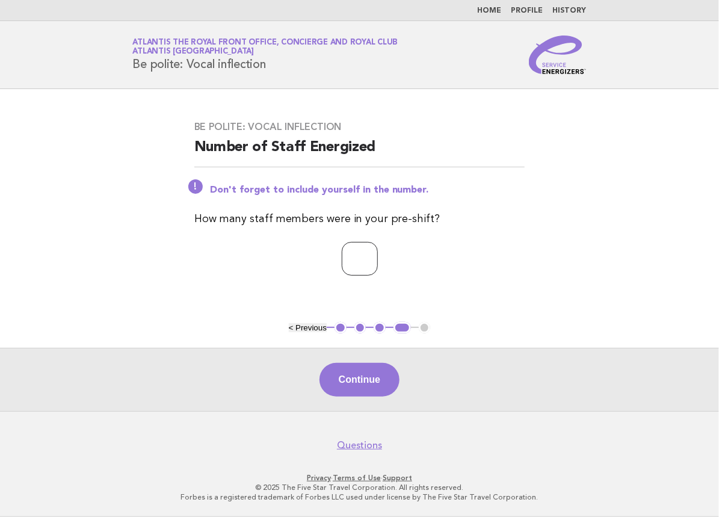  Describe the element at coordinates (340, 328) in the screenshot. I see `button: 1` at that location.